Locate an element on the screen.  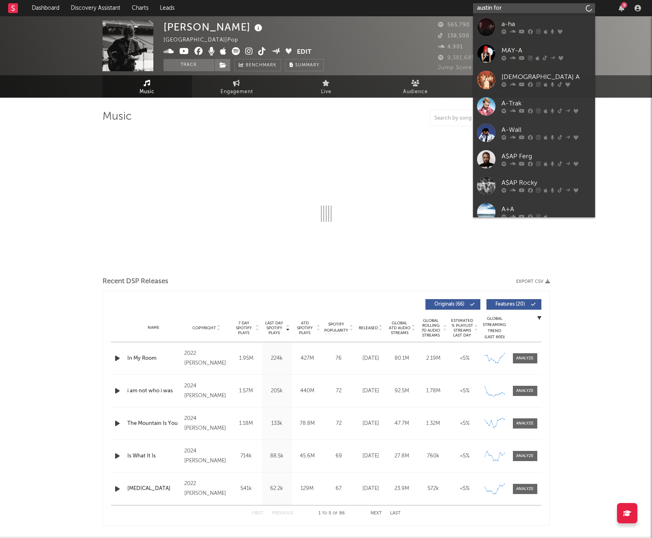
span: 565,790 is located at coordinates (454, 25).